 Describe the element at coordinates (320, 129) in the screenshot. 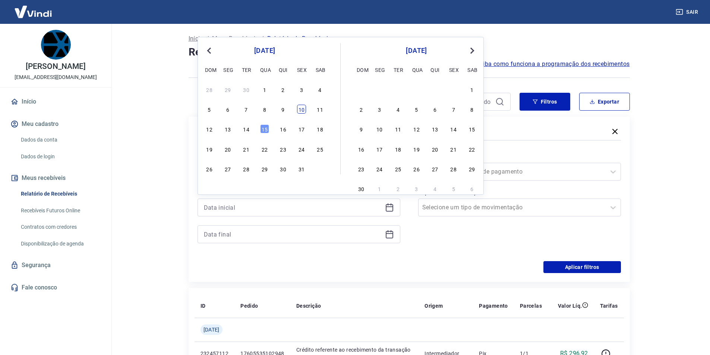

I see `div: Choose sábado, 18 de outubro de 2025` at that location.